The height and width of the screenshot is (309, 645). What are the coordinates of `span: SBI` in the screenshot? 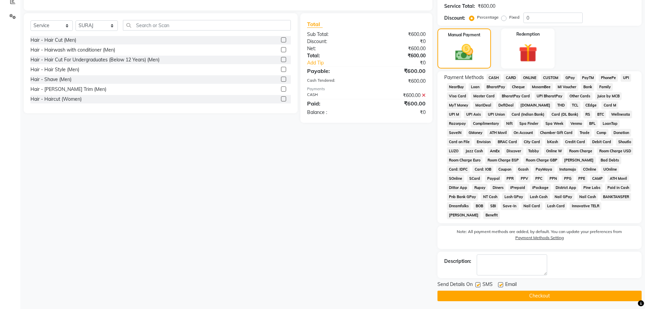 It's located at (493, 206).